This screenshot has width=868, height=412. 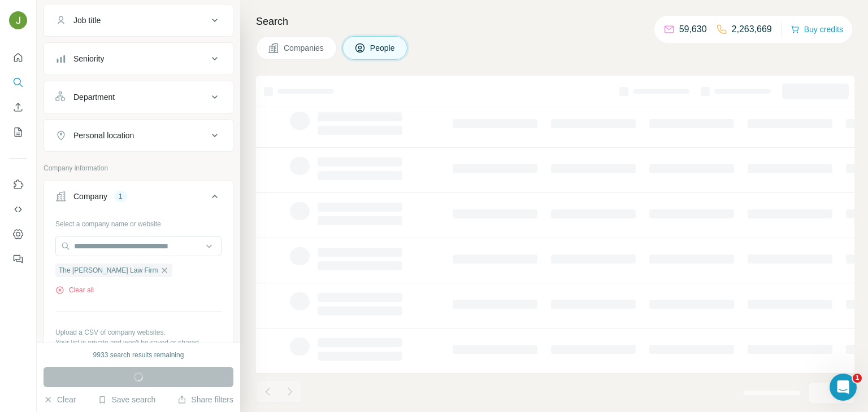 I want to click on button: Job title, so click(x=138, y=21).